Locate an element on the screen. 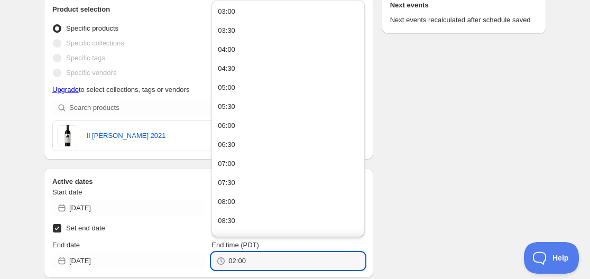 The image size is (590, 279). button: 05:30 is located at coordinates (287, 107).